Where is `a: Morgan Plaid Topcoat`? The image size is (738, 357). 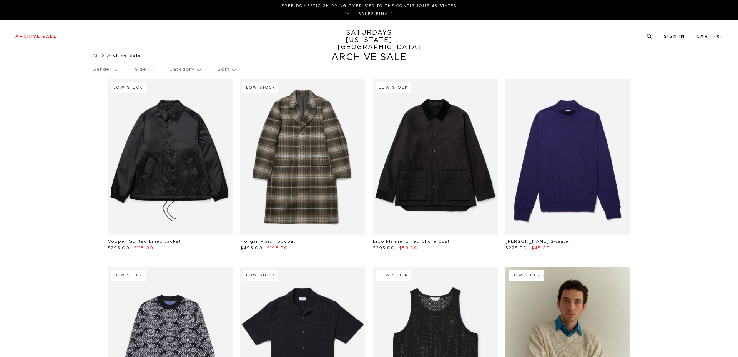
a: Morgan Plaid Topcoat is located at coordinates (267, 241).